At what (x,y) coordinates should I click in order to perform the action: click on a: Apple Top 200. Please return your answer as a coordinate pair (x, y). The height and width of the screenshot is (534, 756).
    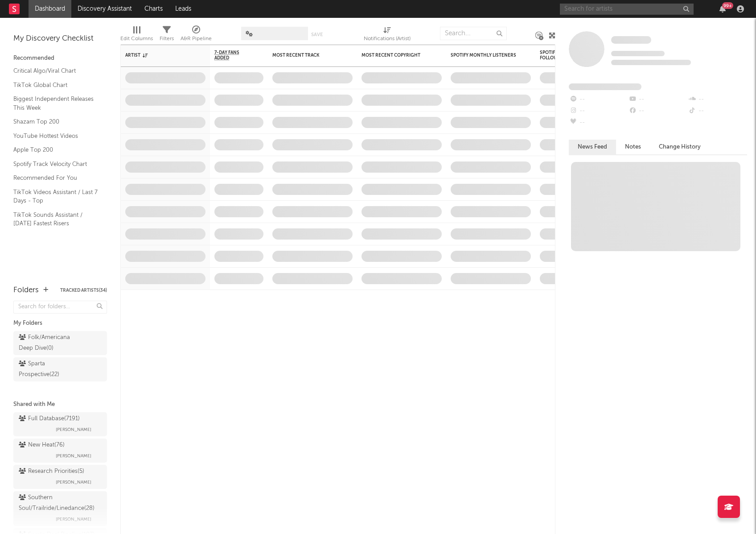
    Looking at the image, I should click on (55, 150).